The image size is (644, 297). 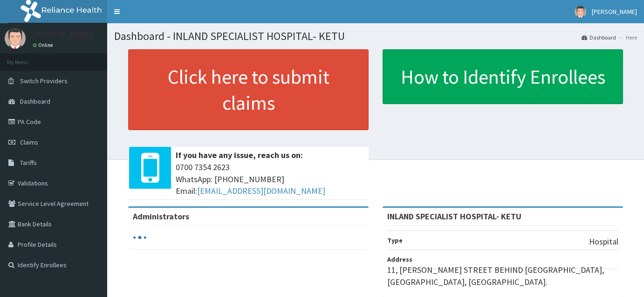 What do you see at coordinates (376, 36) in the screenshot?
I see `h1: Dashboard - INLAND SPECIALIST HOSPITAL- KETU` at bounding box center [376, 36].